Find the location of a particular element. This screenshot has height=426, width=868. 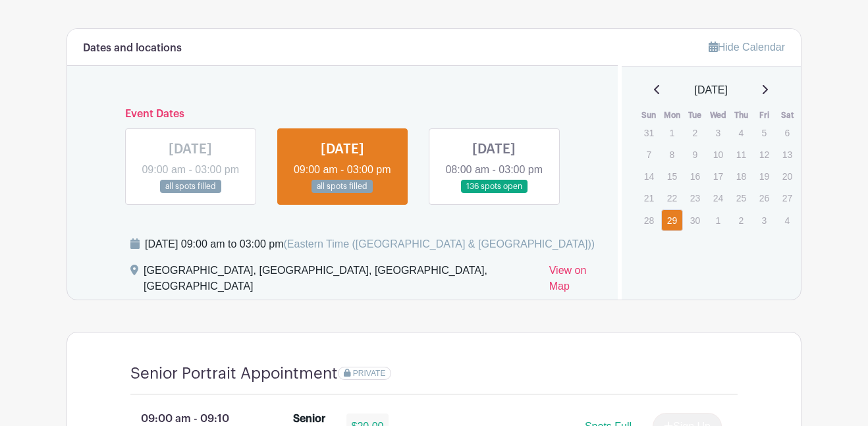

p: 21 is located at coordinates (649, 197).